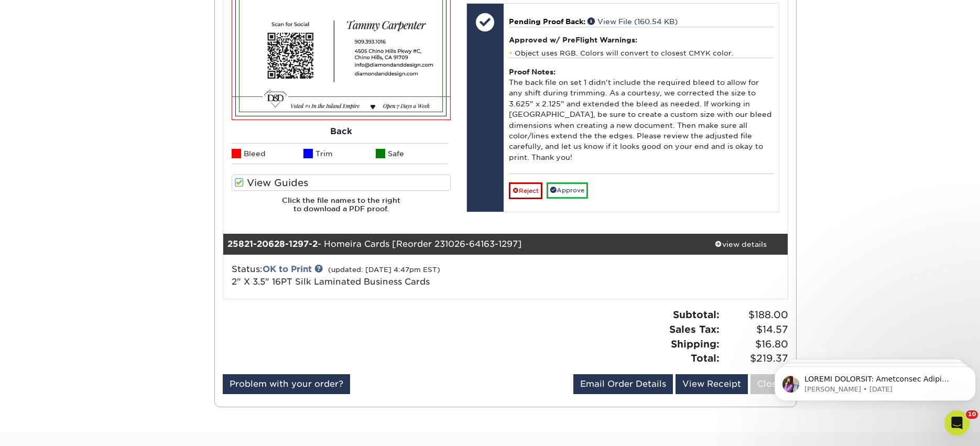 Image resolution: width=980 pixels, height=446 pixels. What do you see at coordinates (412, 154) in the screenshot?
I see `li: Safe` at bounding box center [412, 154].